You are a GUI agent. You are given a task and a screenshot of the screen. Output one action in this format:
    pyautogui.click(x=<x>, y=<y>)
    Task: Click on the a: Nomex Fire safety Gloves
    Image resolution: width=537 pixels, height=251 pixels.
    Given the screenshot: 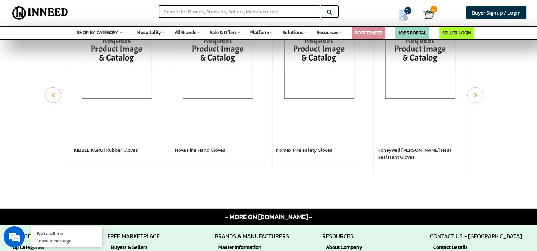 What is the action you would take?
    pyautogui.click(x=319, y=151)
    